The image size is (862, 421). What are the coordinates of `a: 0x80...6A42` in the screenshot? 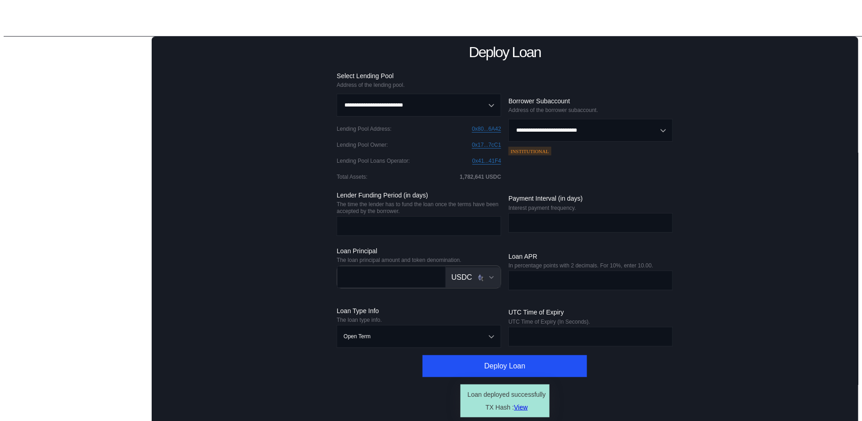 It's located at (487, 129).